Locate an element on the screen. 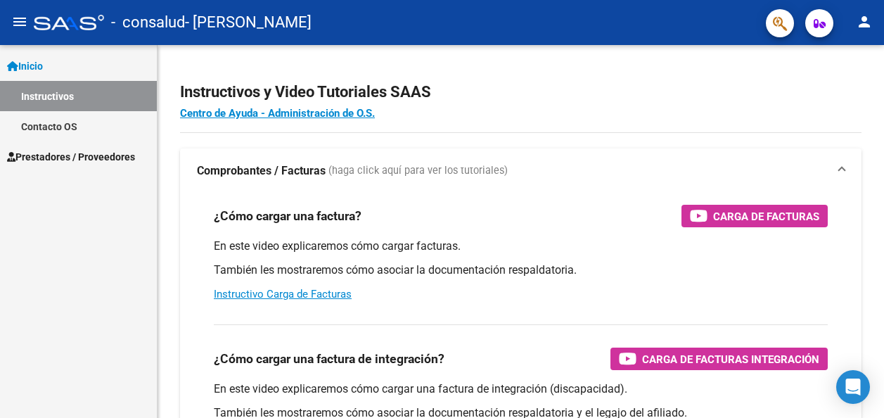 Image resolution: width=884 pixels, height=418 pixels. a: Centro de Ayuda - Administración de O.S. is located at coordinates (277, 113).